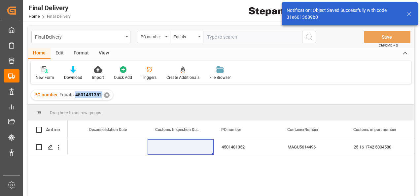  I want to click on div: Press SPACE to select this row., so click(48, 147).